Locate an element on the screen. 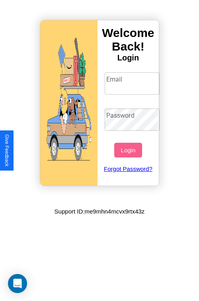 Image resolution: width=199 pixels, height=301 pixels. p: Support ID: me9mhn4mcvx9rtx43z is located at coordinates (99, 211).